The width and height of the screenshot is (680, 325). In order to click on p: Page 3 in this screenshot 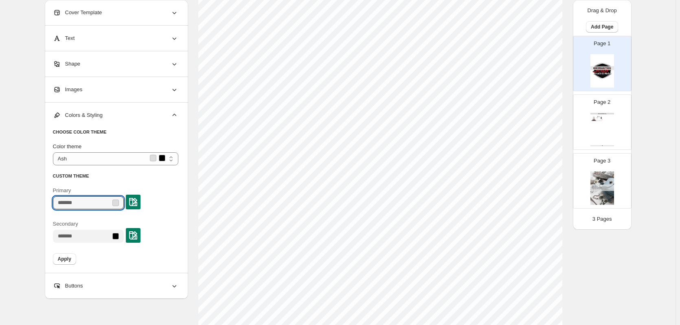, I will do `click(602, 161)`.